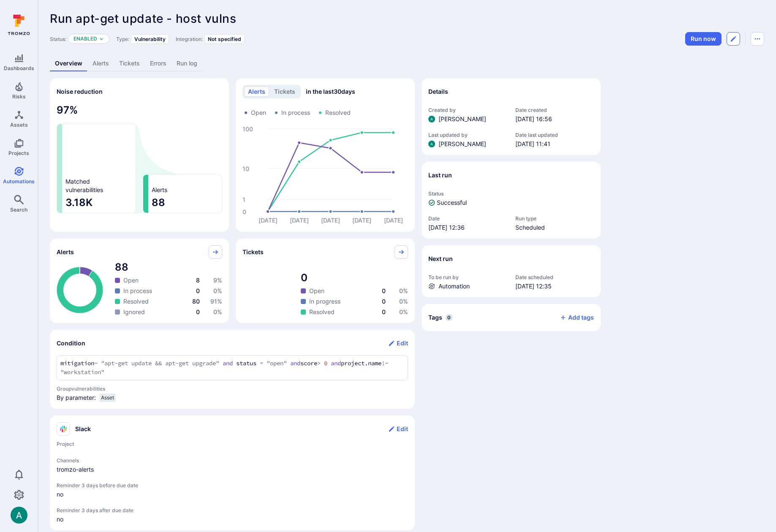  Describe the element at coordinates (84, 186) in the screenshot. I see `span: Matched vulnerabilities` at that location.